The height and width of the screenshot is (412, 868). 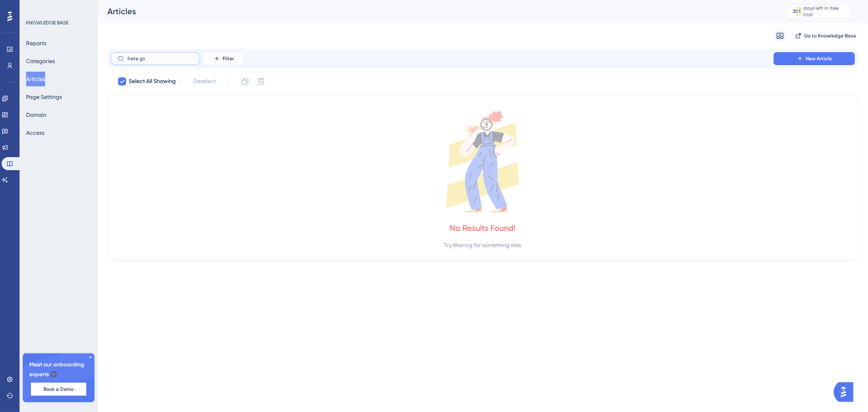 What do you see at coordinates (160, 59) in the screenshot?
I see `input: Search` at bounding box center [160, 59].